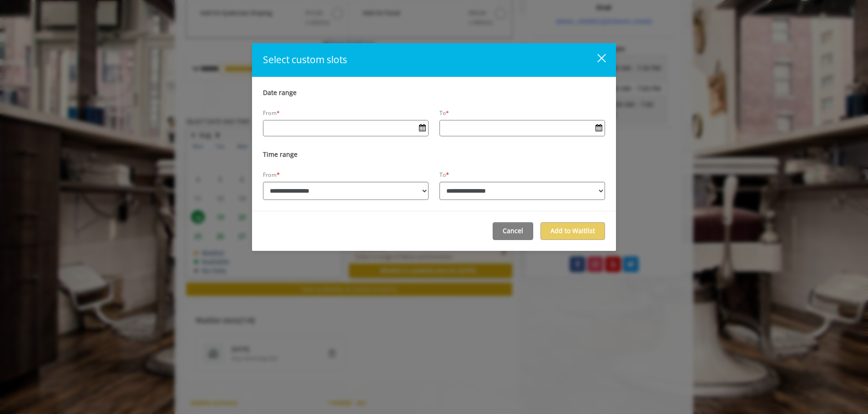 This screenshot has height=414, width=868. I want to click on p: Time range, so click(434, 155).